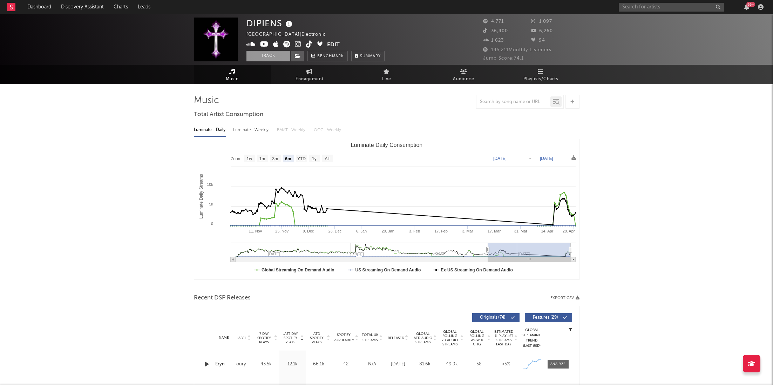  I want to click on div: 43.5k, so click(266, 364).